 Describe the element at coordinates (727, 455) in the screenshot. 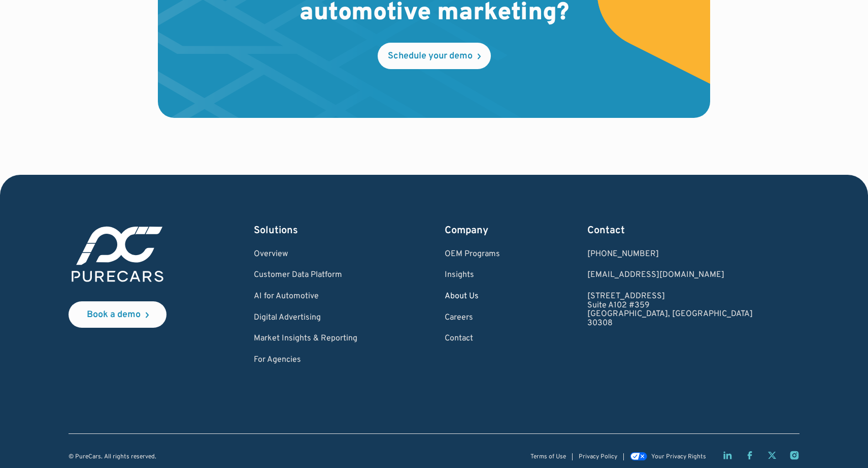

I see `a: LinkedIn page` at that location.